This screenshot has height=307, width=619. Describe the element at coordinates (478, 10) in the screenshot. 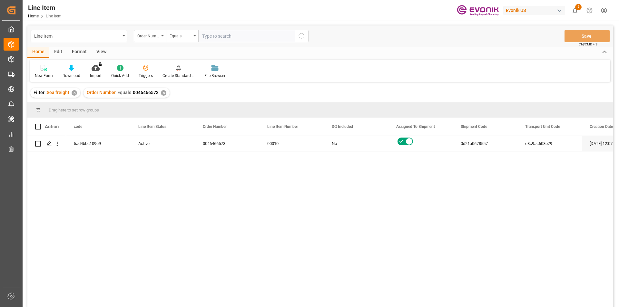

I see `img: Evonik-brand-mark-Deep-Purple-RGB.jpeg_1700498283.jpeg` at that location.